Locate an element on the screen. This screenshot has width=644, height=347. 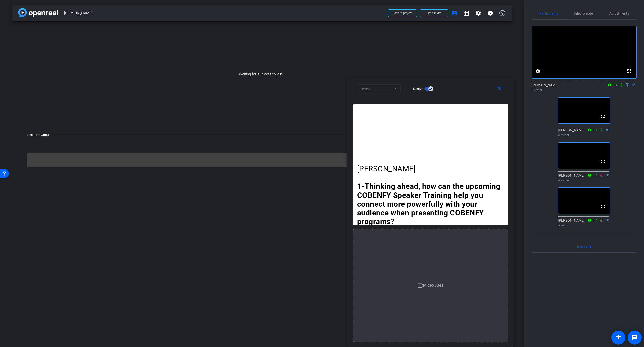
span: Send invite is located at coordinates (434, 13).